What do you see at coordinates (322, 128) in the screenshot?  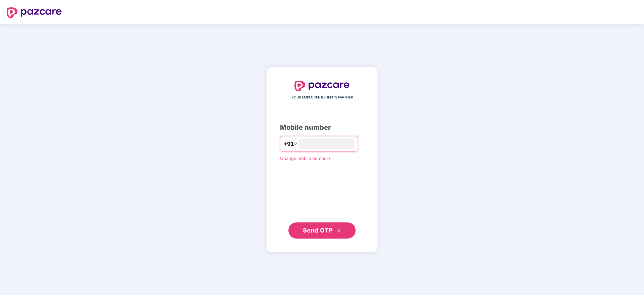 I see `div: Mobile number` at bounding box center [322, 128].